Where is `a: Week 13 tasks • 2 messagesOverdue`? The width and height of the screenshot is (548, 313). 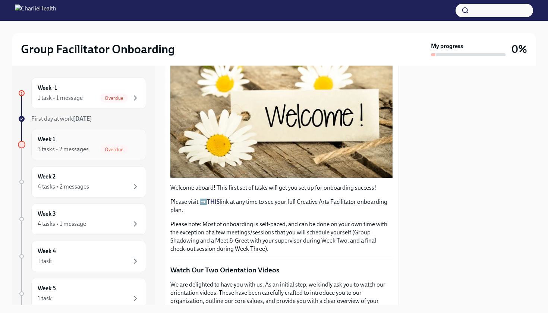 a: Week 13 tasks • 2 messagesOverdue is located at coordinates (82, 145).